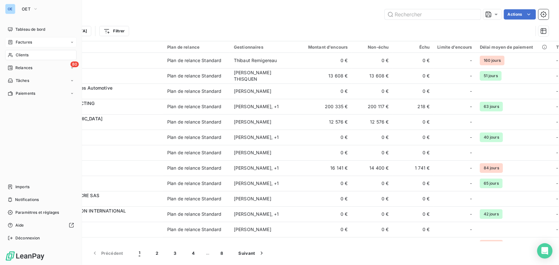 Image resolution: width=559 pixels, height=265 pixels. Describe the element at coordinates (30, 29) in the screenshot. I see `span: Tableau de bord` at that location.